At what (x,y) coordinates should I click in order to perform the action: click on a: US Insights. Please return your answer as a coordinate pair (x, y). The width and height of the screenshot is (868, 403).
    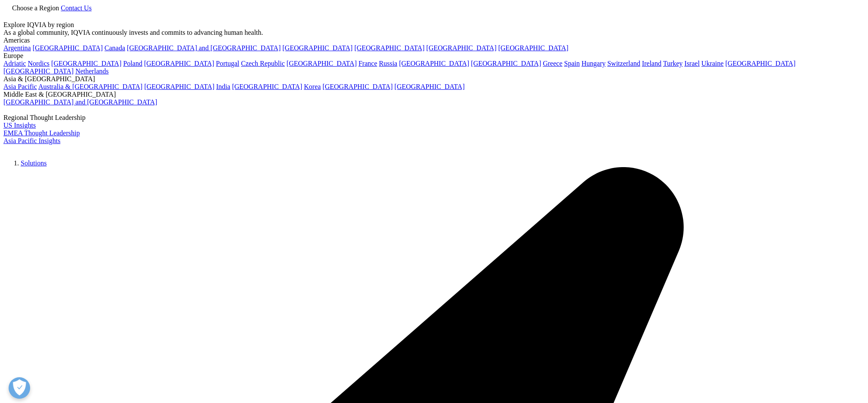
    Looking at the image, I should click on (19, 125).